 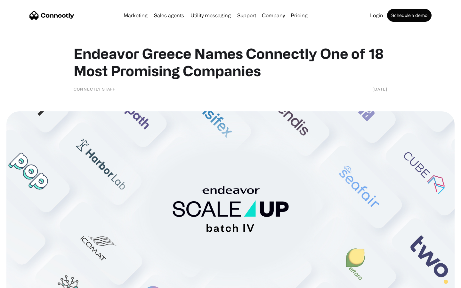 I want to click on aside: Language selected: English, so click(x=22, y=281).